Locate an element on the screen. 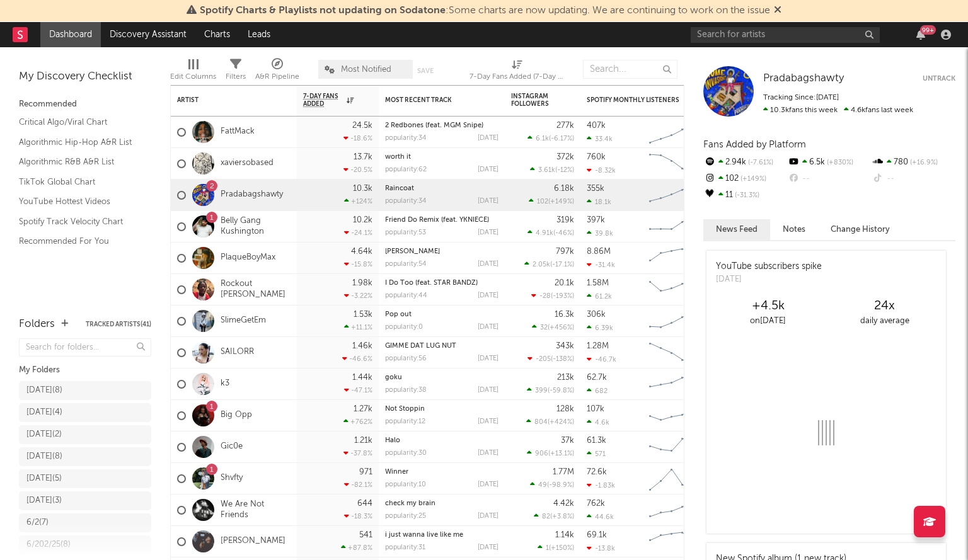 The height and width of the screenshot is (560, 968). a: 6/202/25(8) is located at coordinates (85, 545).